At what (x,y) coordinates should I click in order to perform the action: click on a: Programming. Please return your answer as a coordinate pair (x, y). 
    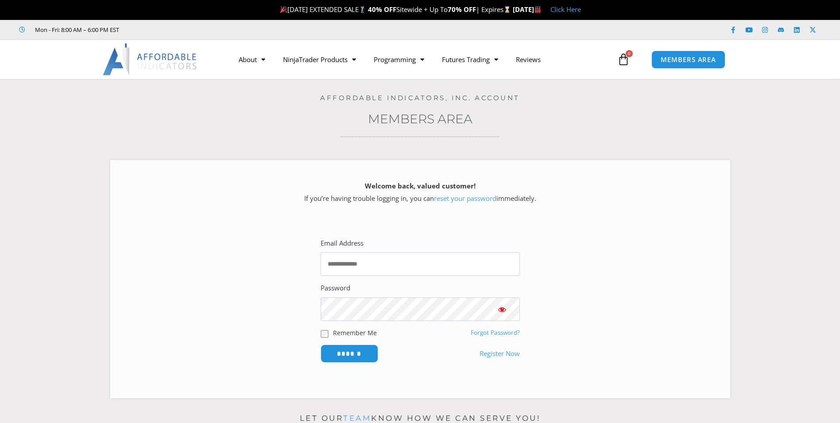
    Looking at the image, I should click on (399, 59).